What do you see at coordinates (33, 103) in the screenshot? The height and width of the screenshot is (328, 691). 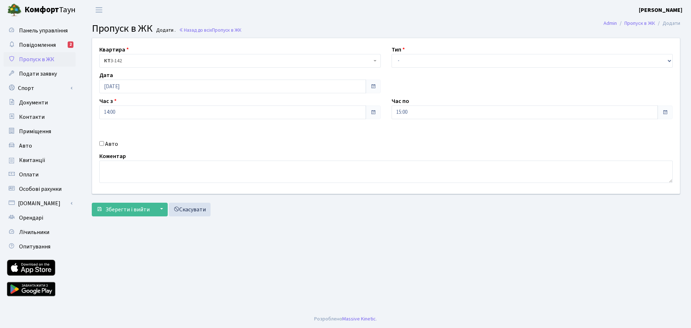 I see `span: Документи` at bounding box center [33, 103].